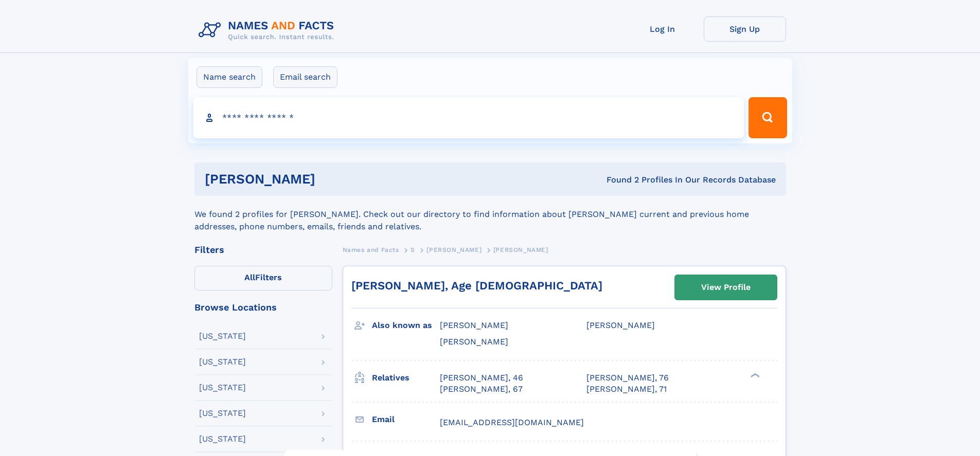 The height and width of the screenshot is (456, 980). I want to click on div: Found 2 Profiles In Our Records Database, so click(618, 180).